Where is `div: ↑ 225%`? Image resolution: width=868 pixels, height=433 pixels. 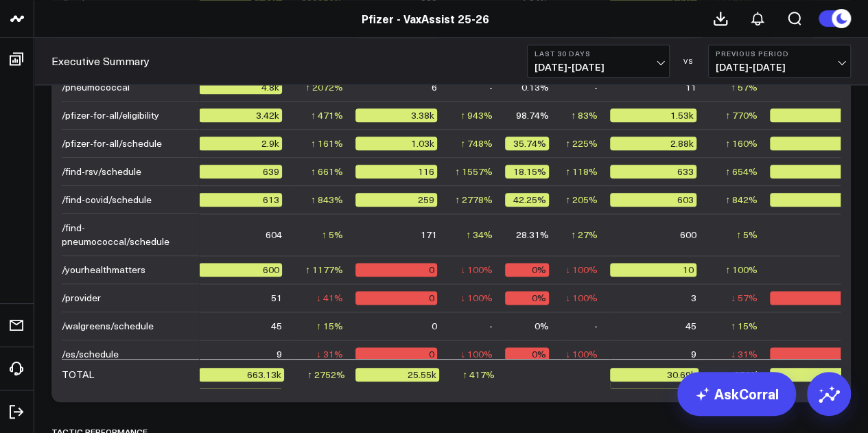
div: ↑ 225% is located at coordinates (581, 143).